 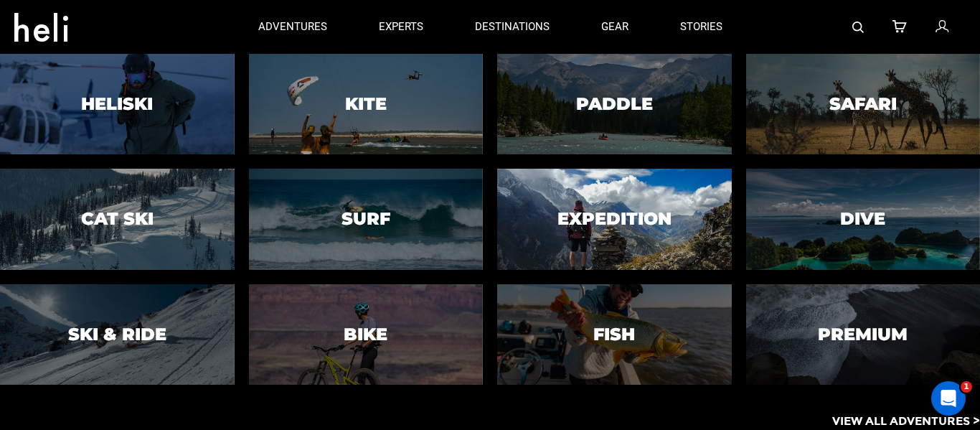 I want to click on img: search-bar-icon.svg, so click(x=858, y=27).